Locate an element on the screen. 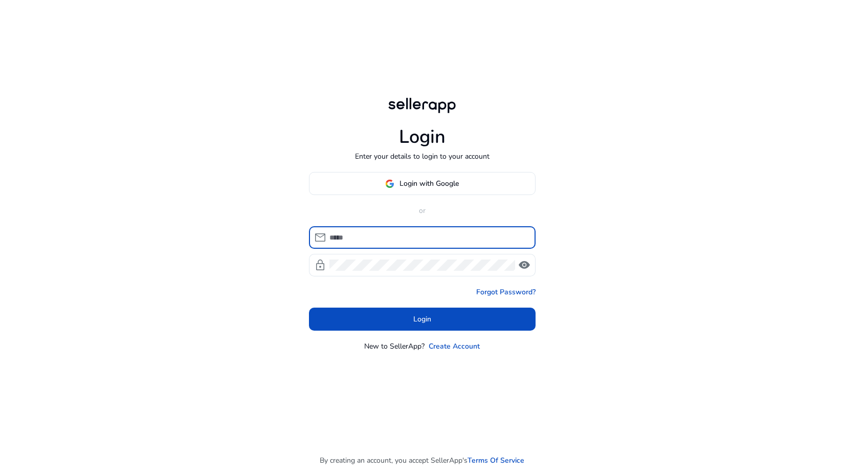  p: or is located at coordinates (422, 210).